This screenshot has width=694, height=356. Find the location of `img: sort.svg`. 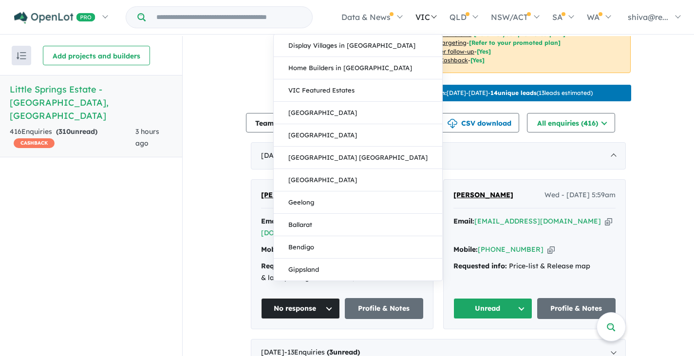

img: sort.svg is located at coordinates (21, 56).